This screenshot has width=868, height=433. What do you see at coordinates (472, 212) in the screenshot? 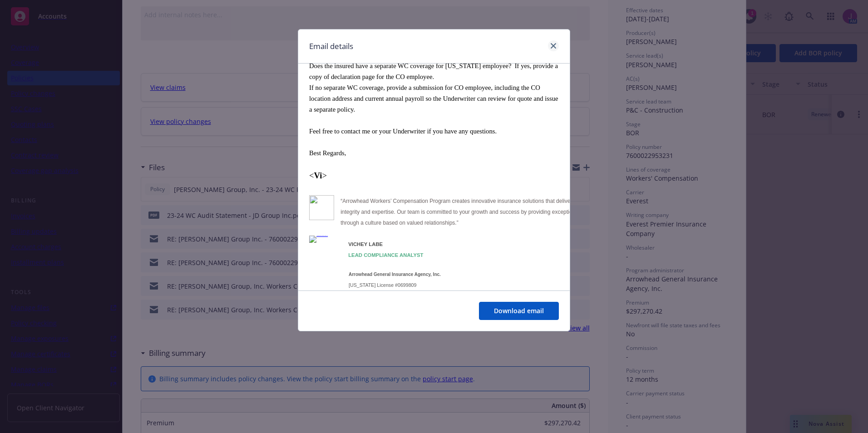
I see `span: “Arrowhead Workers’ Compensation Program creates innovative insurance solutions that deliver unde...` at bounding box center [472, 212].